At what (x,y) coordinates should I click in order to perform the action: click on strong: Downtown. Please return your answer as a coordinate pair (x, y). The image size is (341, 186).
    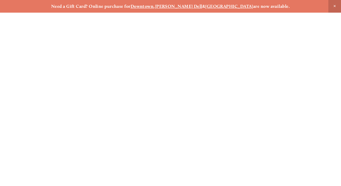
    Looking at the image, I should click on (142, 6).